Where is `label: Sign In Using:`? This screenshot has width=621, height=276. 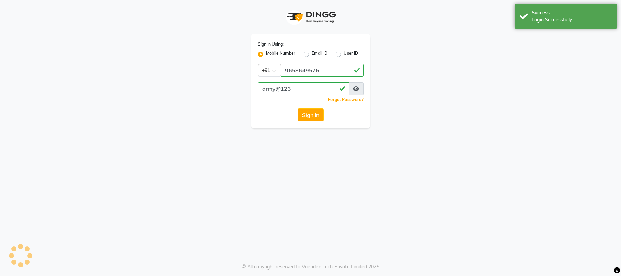 label: Sign In Using: is located at coordinates (271, 44).